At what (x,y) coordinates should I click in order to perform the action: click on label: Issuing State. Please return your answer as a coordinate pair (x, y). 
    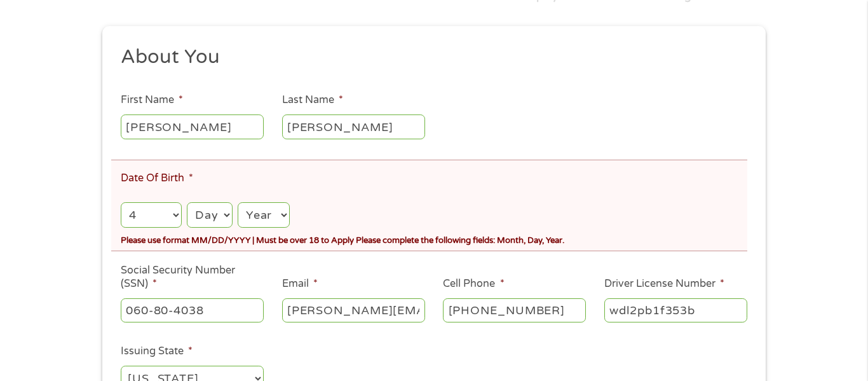
    Looking at the image, I should click on (157, 351).